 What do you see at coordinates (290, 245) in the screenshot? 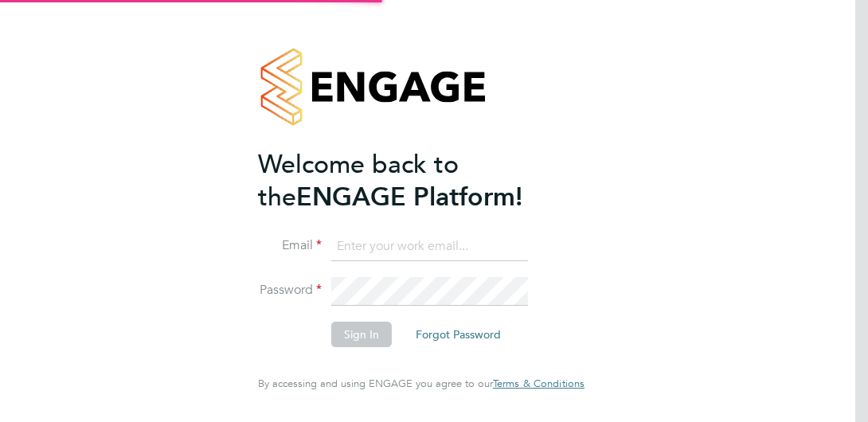
I see `label: Email` at bounding box center [290, 245].